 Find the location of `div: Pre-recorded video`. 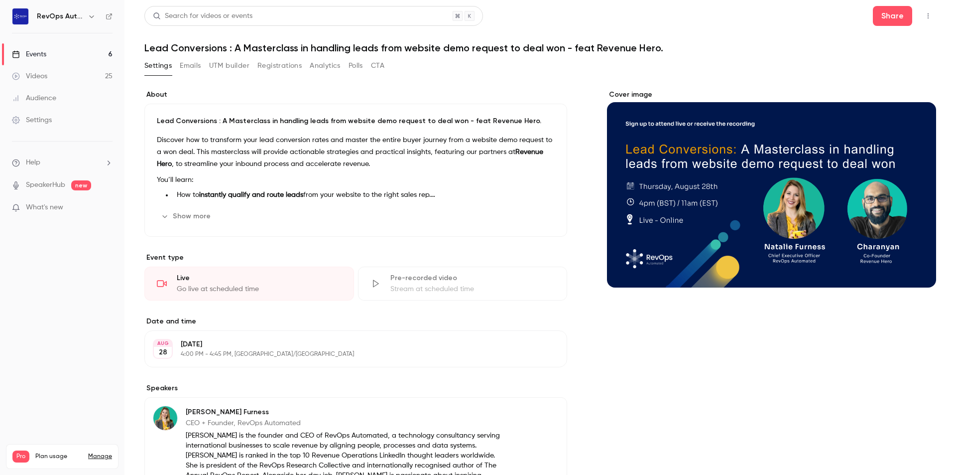

div: Pre-recorded video is located at coordinates (473, 278).